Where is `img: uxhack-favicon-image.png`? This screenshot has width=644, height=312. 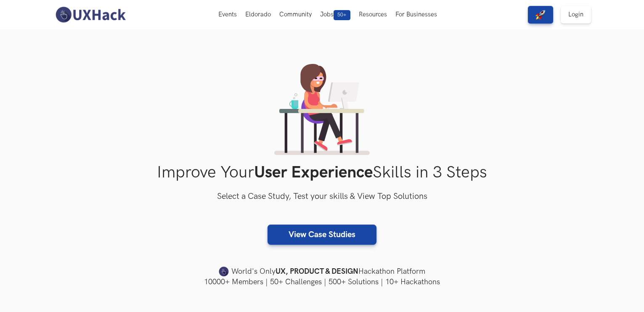
img: uxhack-favicon-image.png is located at coordinates (223, 272).